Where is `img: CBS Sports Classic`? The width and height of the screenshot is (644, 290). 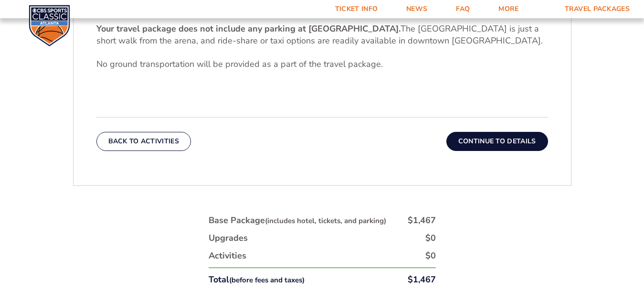 img: CBS Sports Classic is located at coordinates (49, 25).